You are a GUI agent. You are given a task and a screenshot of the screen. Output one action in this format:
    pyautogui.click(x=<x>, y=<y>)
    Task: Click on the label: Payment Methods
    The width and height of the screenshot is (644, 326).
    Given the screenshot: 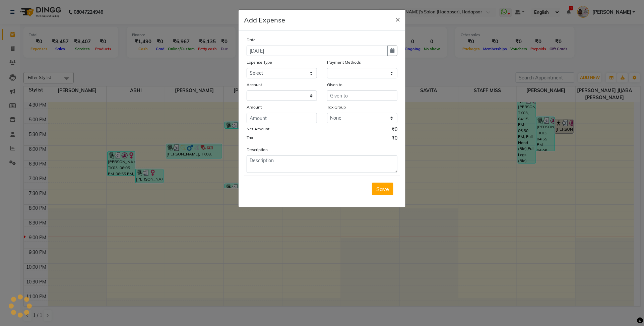 What is the action you would take?
    pyautogui.click(x=344, y=62)
    